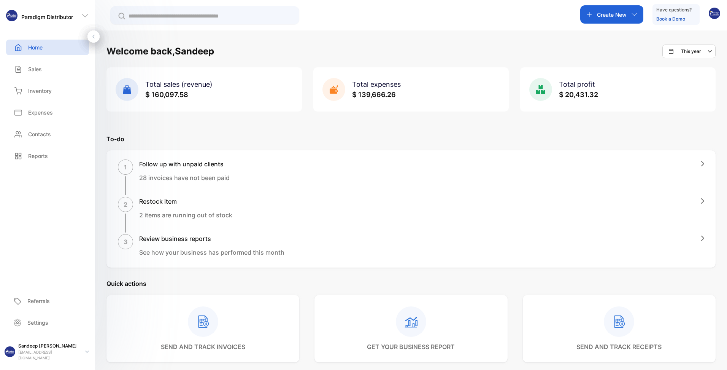 The height and width of the screenshot is (370, 727). Describe the element at coordinates (40, 91) in the screenshot. I see `p: Inventory` at that location.